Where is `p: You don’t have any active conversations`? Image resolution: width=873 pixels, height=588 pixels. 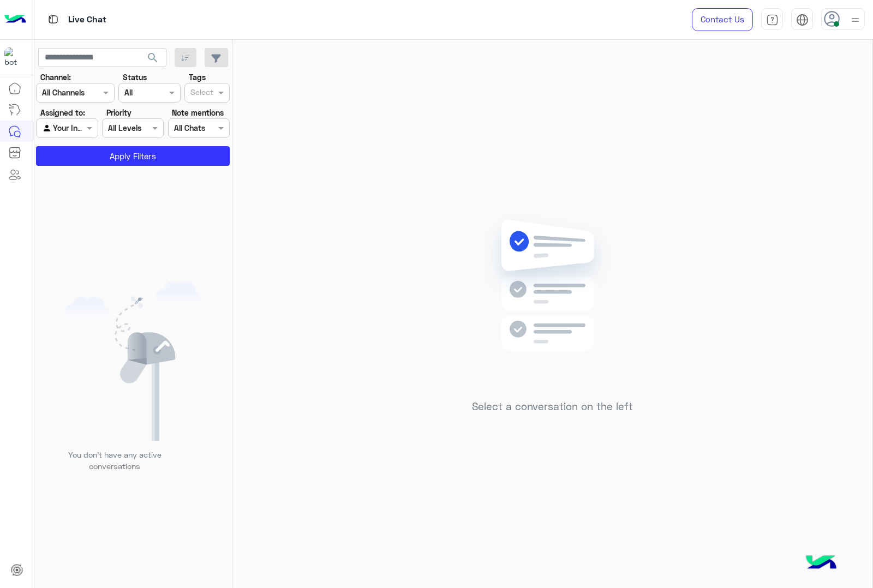
p: You don’t have any active conversations is located at coordinates (115, 461).